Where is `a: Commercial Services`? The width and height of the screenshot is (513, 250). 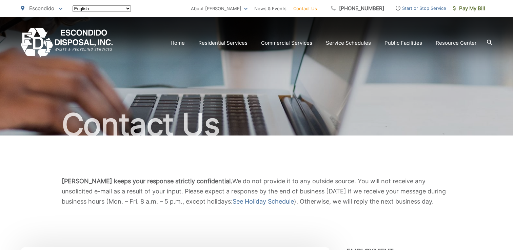
a: Commercial Services is located at coordinates (286, 43).